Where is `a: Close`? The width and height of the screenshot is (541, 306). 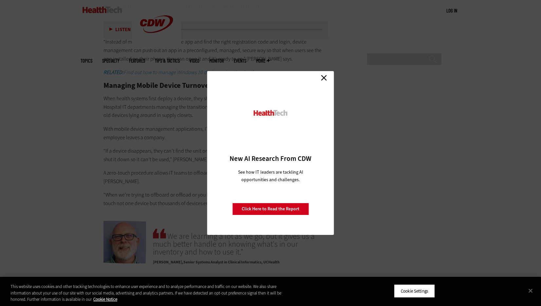
a: Close is located at coordinates (324, 78).